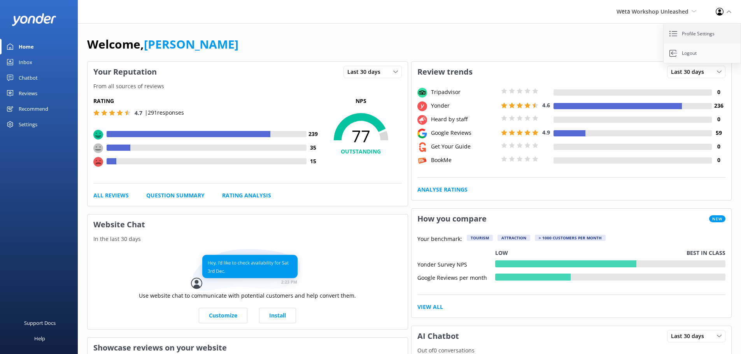  Describe the element at coordinates (247, 196) in the screenshot. I see `a: Rating Analysis` at that location.